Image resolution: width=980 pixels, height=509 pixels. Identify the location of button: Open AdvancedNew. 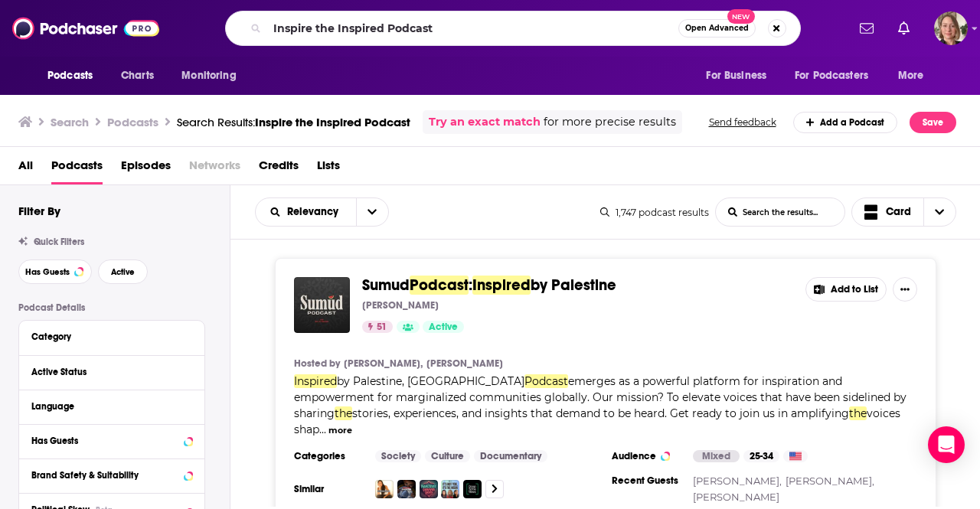
(717, 28).